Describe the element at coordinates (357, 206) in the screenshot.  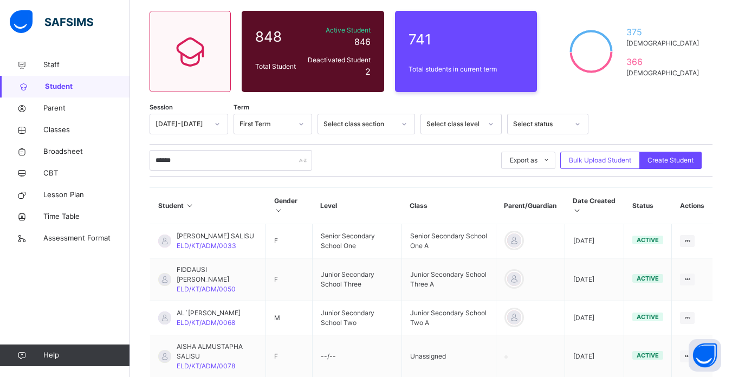
I see `th: Level` at that location.